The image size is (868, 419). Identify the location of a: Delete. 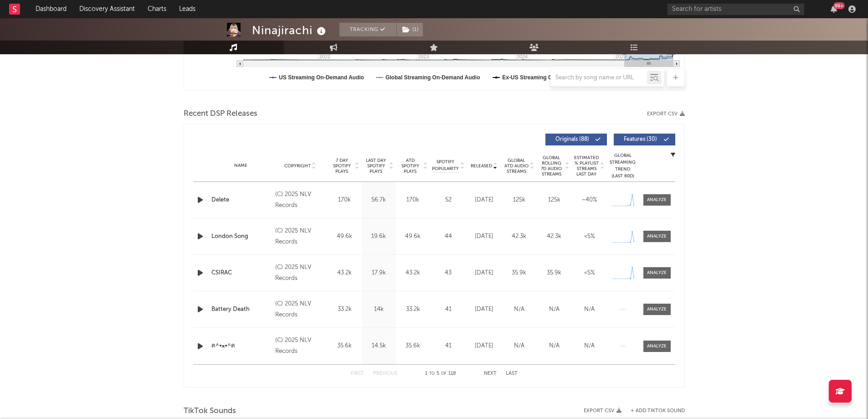
(241, 200).